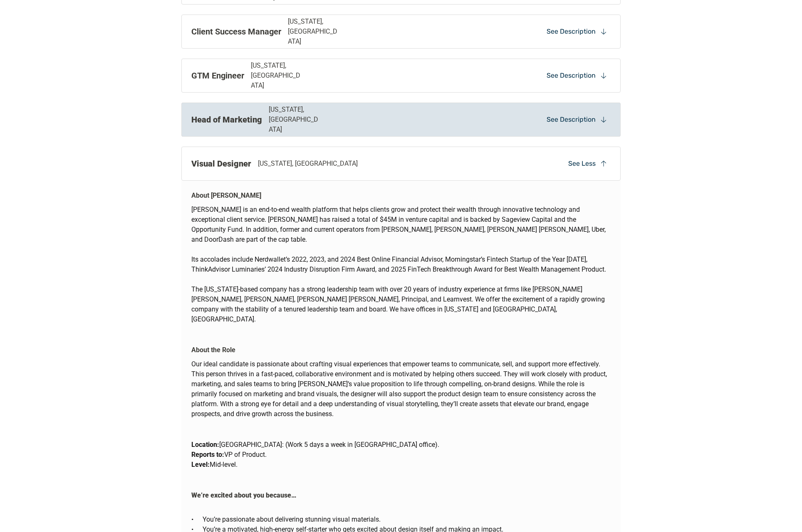 The image size is (802, 532). What do you see at coordinates (217, 76) in the screenshot?
I see `p: GTM Engineer` at bounding box center [217, 76].